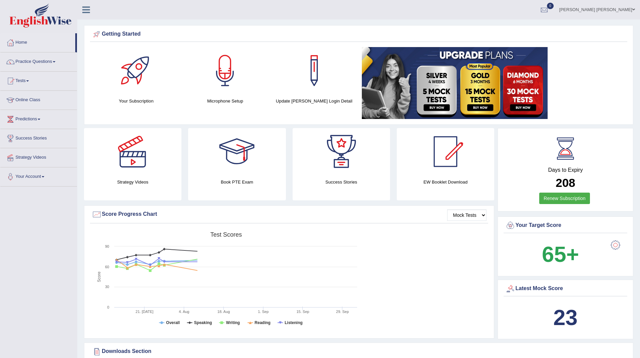 The height and width of the screenshot is (358, 640). Describe the element at coordinates (39, 118) in the screenshot. I see `a: Predictions` at that location.